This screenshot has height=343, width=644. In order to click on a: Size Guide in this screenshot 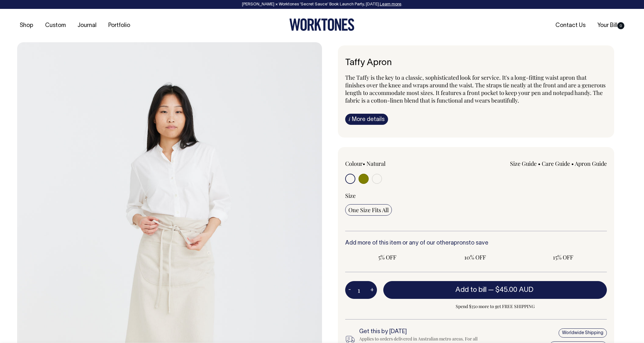, I will do `click(524, 164)`.